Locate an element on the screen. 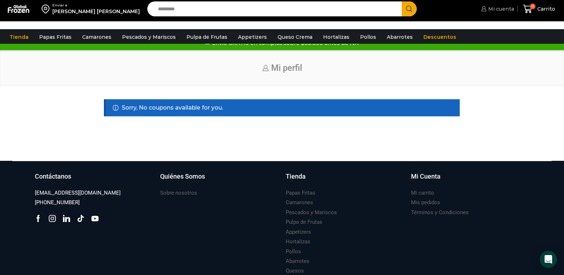 The image size is (564, 275). img: address-field-icon.svg is located at coordinates (47, 9).